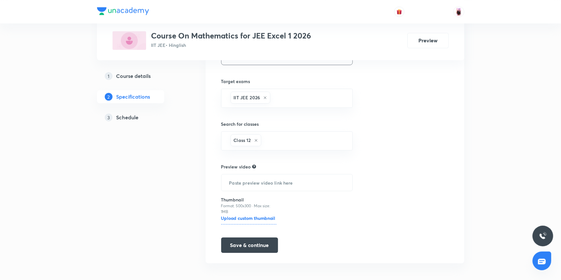  What do you see at coordinates (231, 45) in the screenshot?
I see `p: IIT JEE • Hinglish` at bounding box center [231, 45].